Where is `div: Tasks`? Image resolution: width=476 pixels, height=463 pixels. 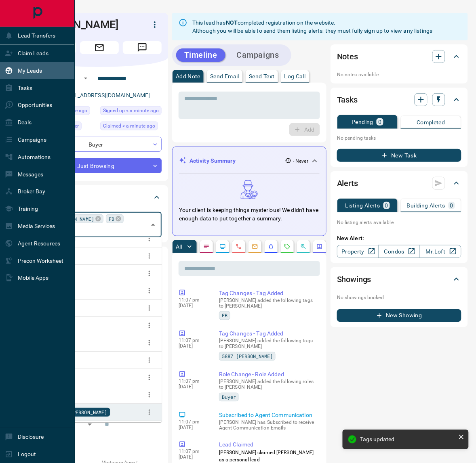 div: Tasks is located at coordinates (399, 100).